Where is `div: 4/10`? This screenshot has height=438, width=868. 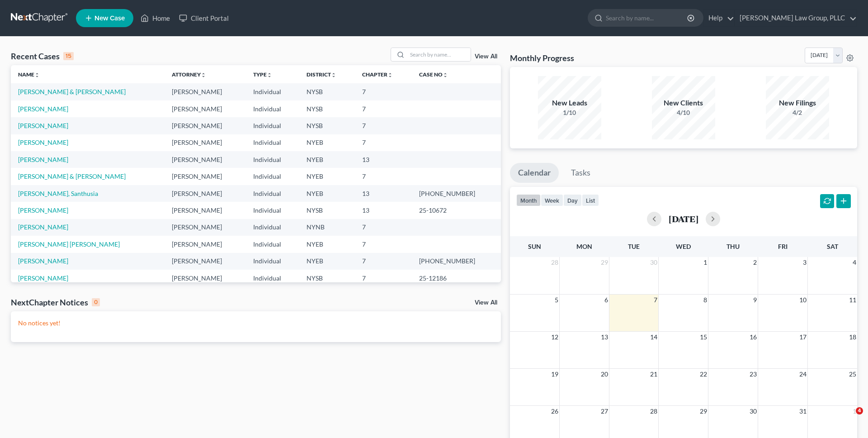 div: 4/10 is located at coordinates (684, 113).